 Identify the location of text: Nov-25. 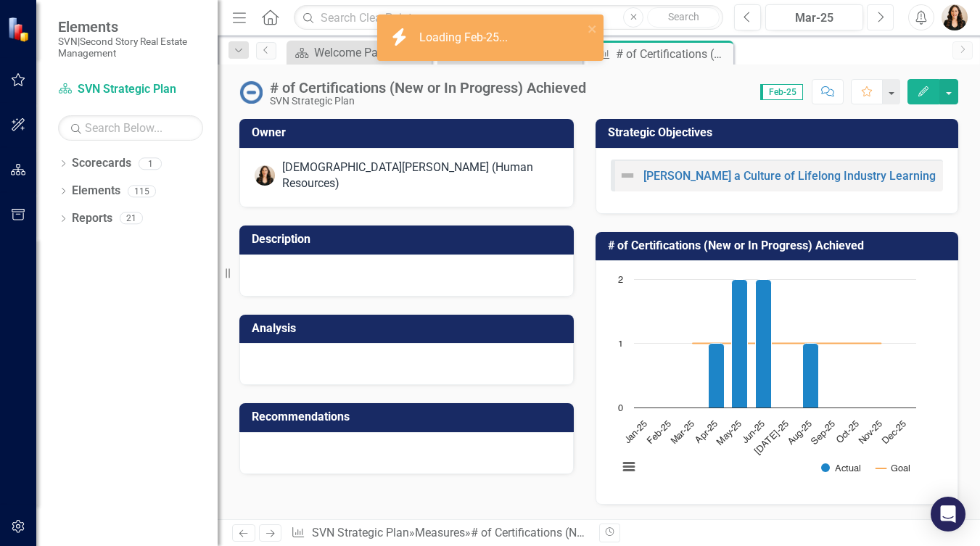
(870, 432).